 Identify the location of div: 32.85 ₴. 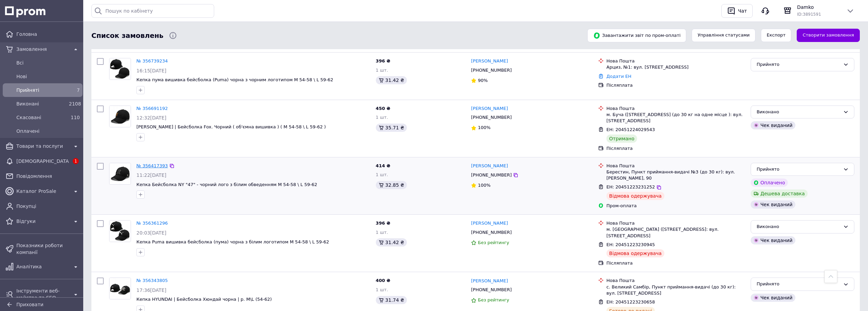
(391, 185).